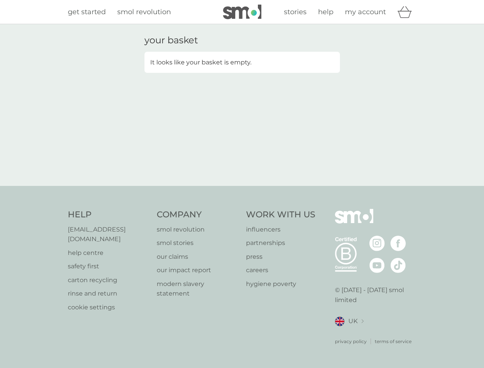  I want to click on span: my account, so click(365, 12).